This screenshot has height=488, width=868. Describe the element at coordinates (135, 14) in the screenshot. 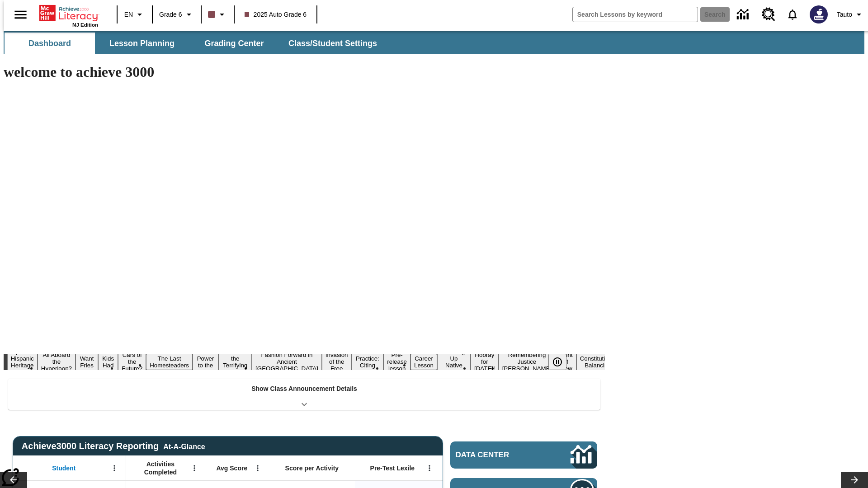

I see `button: Language: EN, Select a language` at that location.